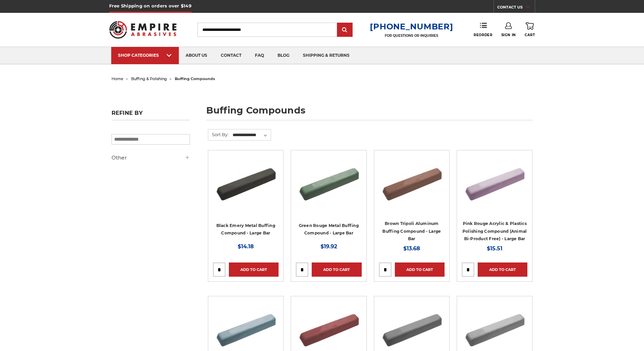 This screenshot has height=351, width=644. What do you see at coordinates (412, 198) in the screenshot?
I see `a: Brown Tripoli Aluminum Buffing Compound` at bounding box center [412, 198].